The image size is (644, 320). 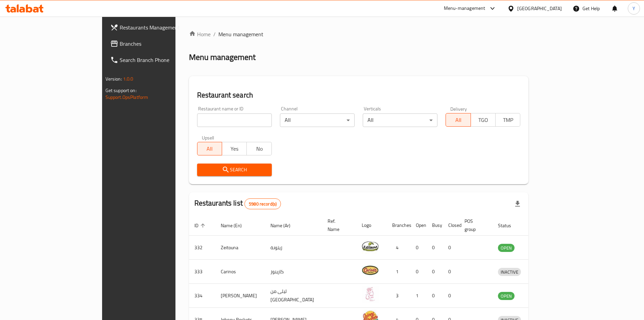 I want to click on img: Leila Min Lebnan, so click(x=371, y=294).